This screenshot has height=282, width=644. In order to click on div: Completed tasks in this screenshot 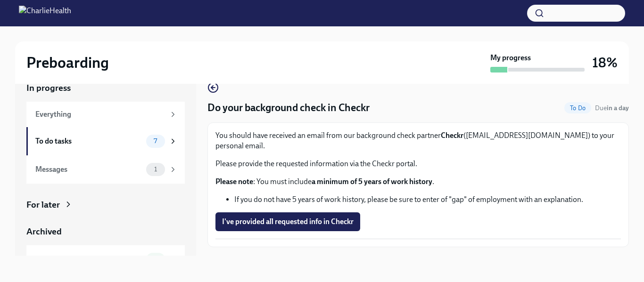, I will do `click(89, 259)`.